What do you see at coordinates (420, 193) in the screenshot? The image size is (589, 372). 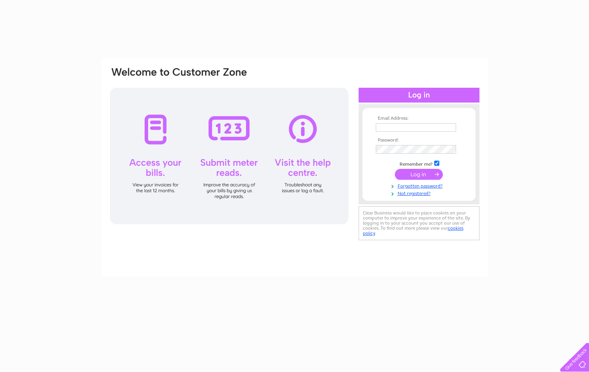 I see `a: Not registered?` at bounding box center [420, 193].